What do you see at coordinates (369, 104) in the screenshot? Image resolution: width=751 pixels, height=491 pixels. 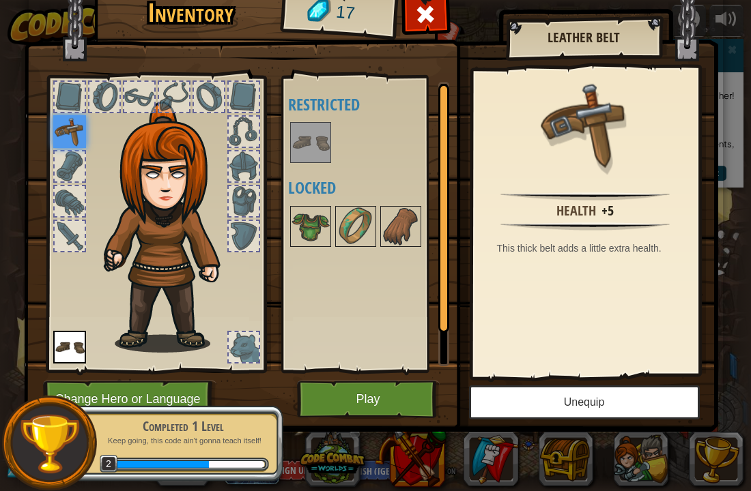 I see `h4: Restricted` at bounding box center [369, 104].